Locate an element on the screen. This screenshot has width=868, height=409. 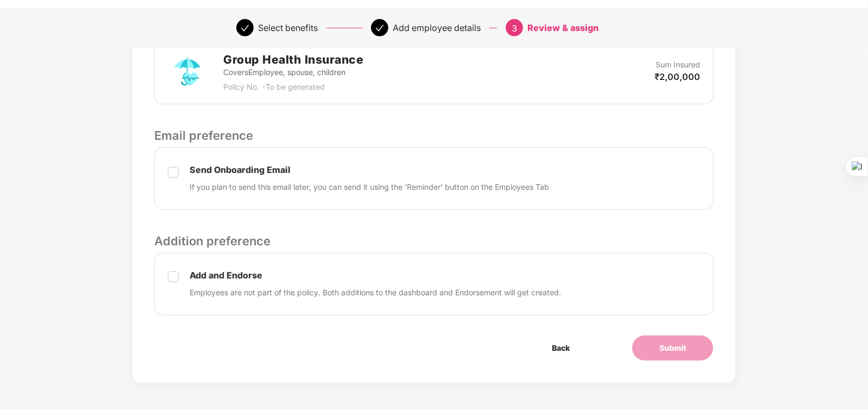
button: Back is located at coordinates (561, 348).